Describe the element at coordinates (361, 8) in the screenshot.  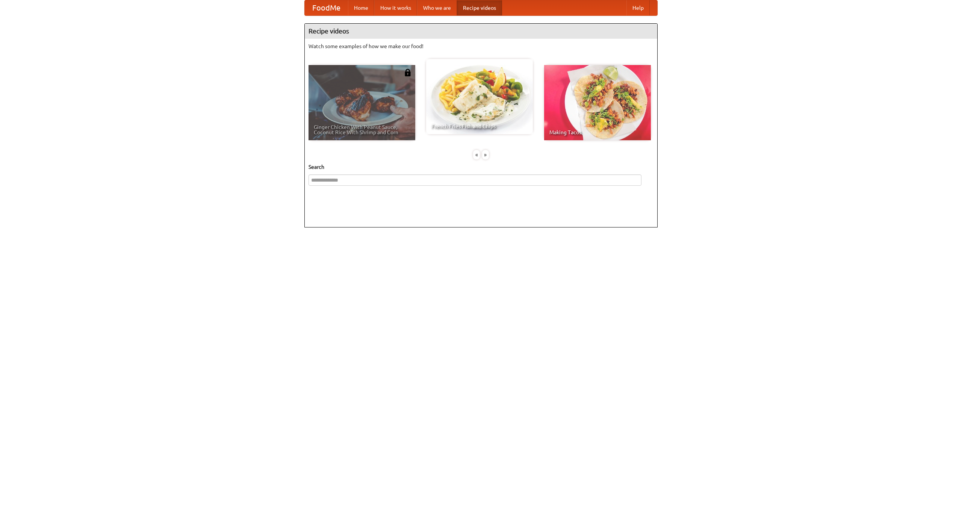
I see `a: Home` at that location.